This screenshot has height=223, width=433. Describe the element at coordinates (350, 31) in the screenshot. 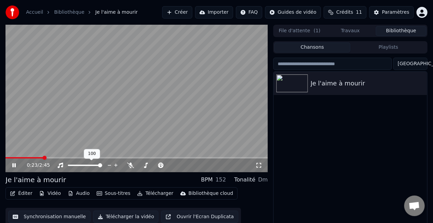

I see `button: Travaux` at that location.